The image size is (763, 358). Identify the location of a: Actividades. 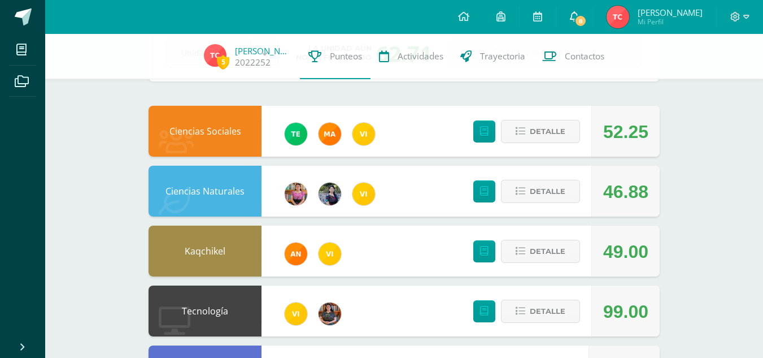
(411, 56).